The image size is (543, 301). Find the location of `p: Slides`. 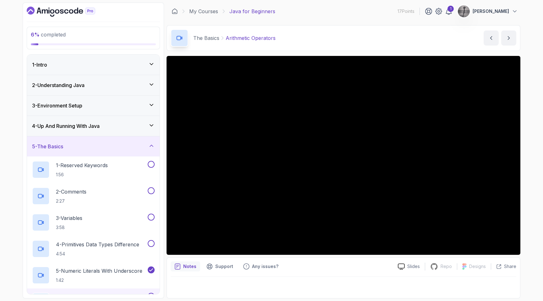

p: Slides is located at coordinates (414, 267).